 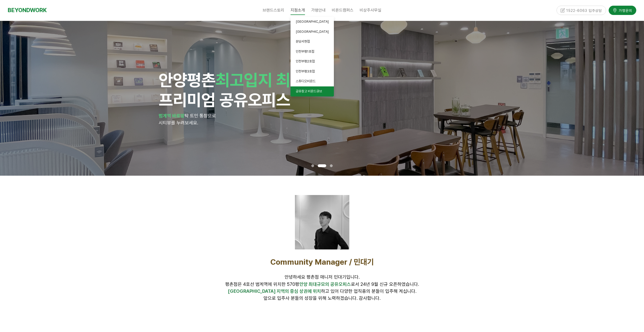 What do you see at coordinates (305, 61) in the screenshot?
I see `span: 인천부평2호점` at bounding box center [305, 61].